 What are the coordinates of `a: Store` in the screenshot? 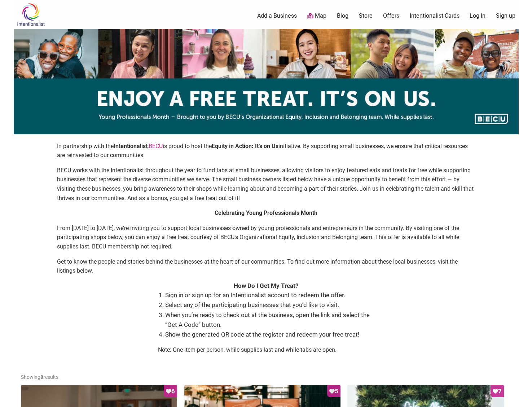 It's located at (366, 16).